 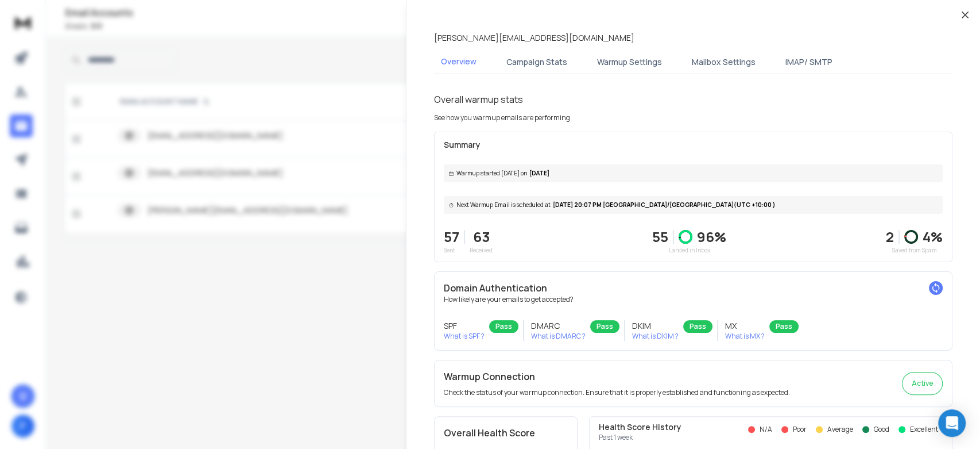 I want to click on p: 4 %, so click(x=932, y=237).